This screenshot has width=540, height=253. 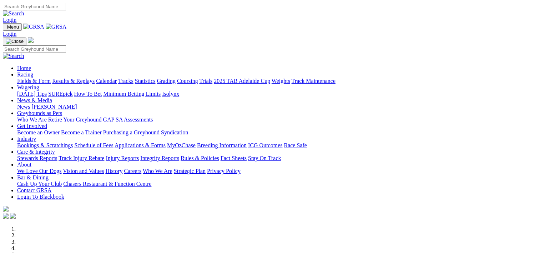 I want to click on a: Contact GRSA, so click(x=34, y=190).